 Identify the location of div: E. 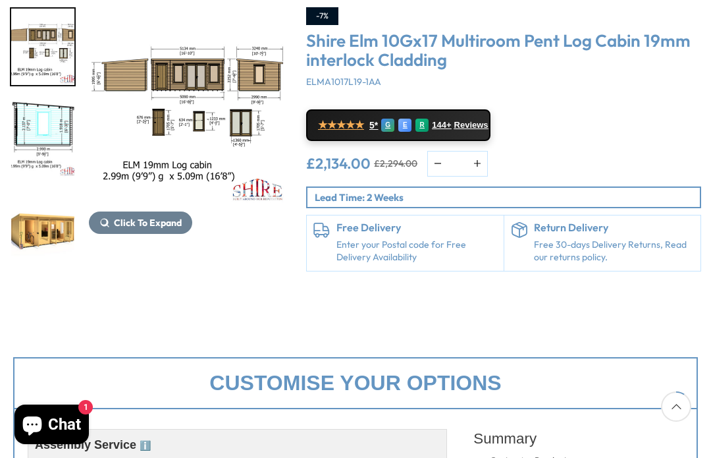
(405, 125).